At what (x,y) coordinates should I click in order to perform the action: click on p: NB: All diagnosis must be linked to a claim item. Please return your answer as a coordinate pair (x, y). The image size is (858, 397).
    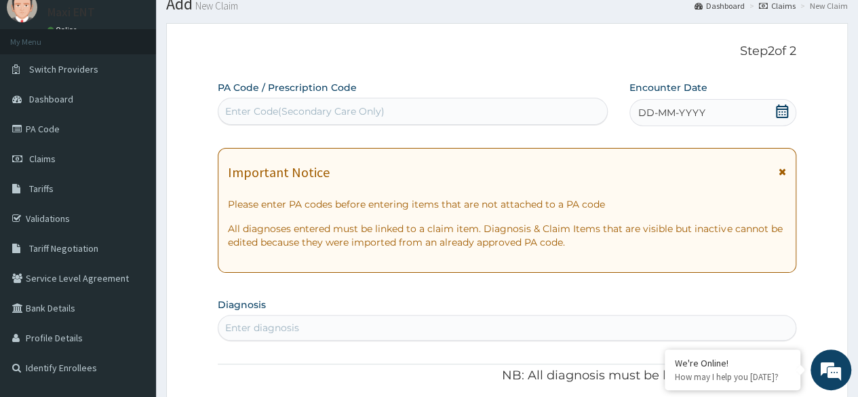
    Looking at the image, I should click on (507, 376).